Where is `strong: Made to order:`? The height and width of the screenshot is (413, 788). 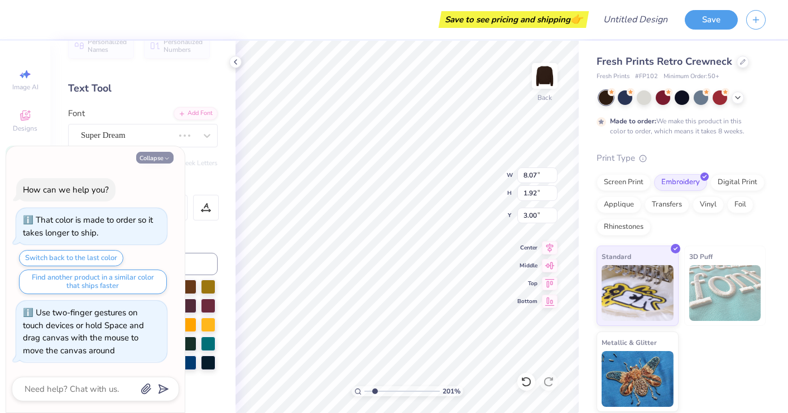
strong: Made to order: is located at coordinates (633, 121).